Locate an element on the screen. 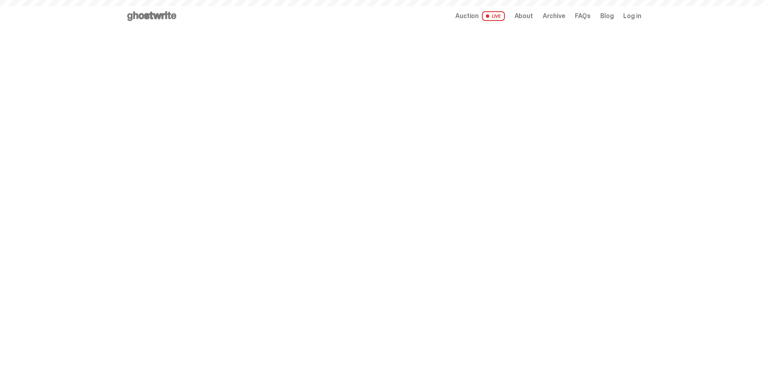 This screenshot has height=381, width=773. a: FAQs is located at coordinates (582, 16).